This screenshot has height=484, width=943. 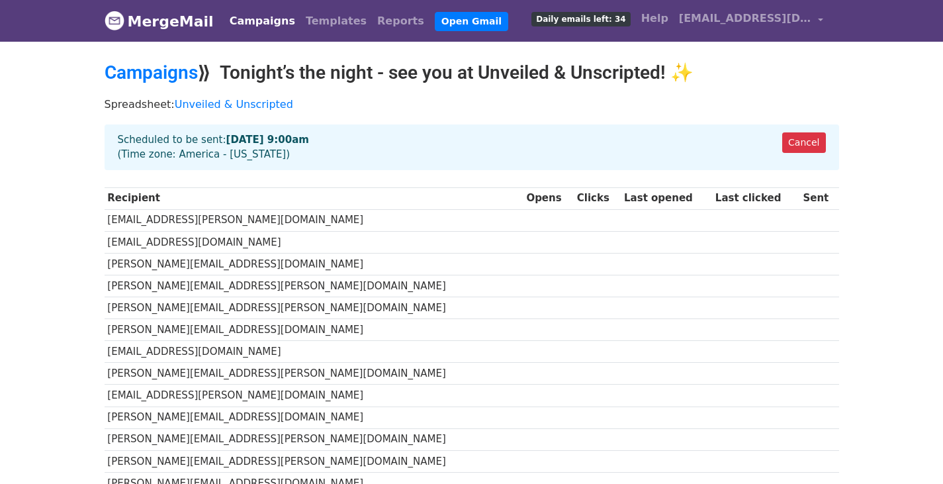 I want to click on img: MergeMail logo, so click(x=115, y=21).